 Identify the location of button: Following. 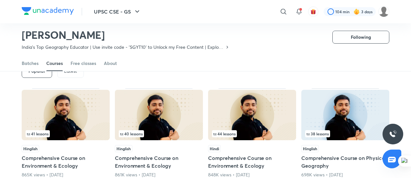
(361, 37).